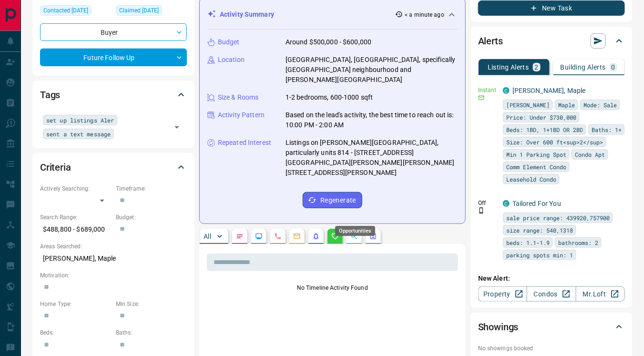 The height and width of the screenshot is (356, 644). I want to click on span: beds: 1.1-1.9, so click(527, 242).